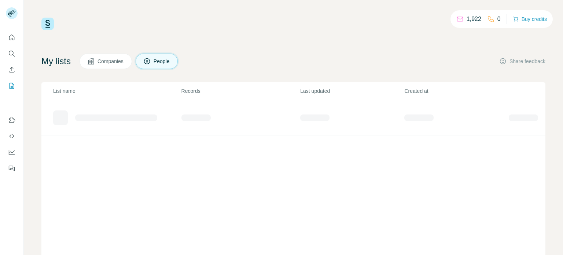 The width and height of the screenshot is (563, 255). I want to click on button: Use Surfe on LinkedIn, so click(12, 120).